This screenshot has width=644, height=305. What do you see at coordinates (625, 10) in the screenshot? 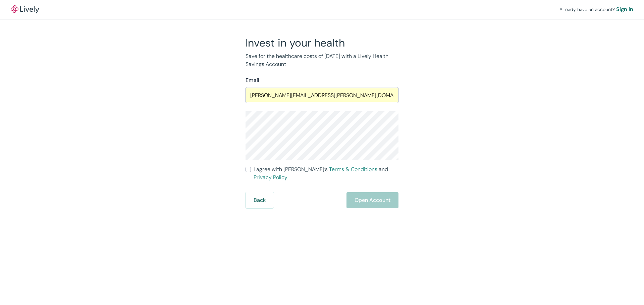
I see `div: Sign in` at bounding box center [625, 10].